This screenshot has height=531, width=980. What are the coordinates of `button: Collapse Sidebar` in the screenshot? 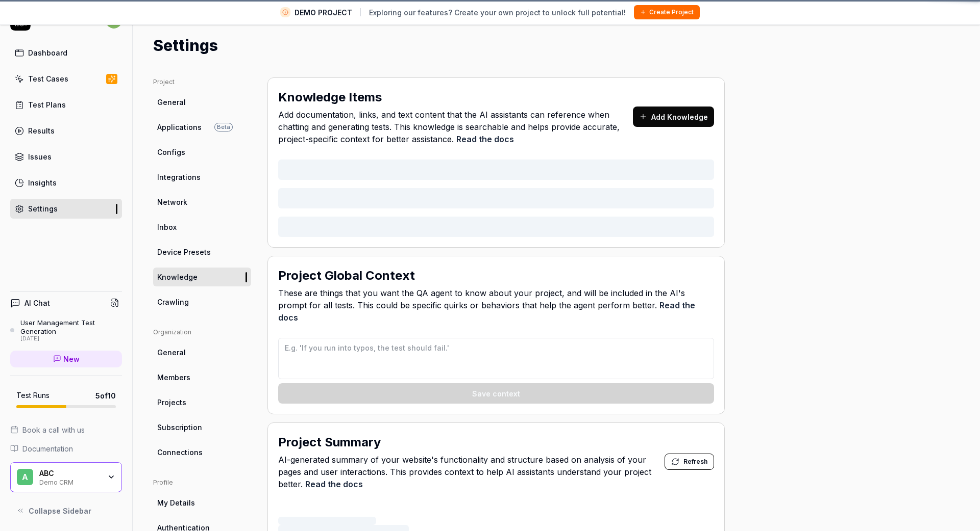 It's located at (66, 511).